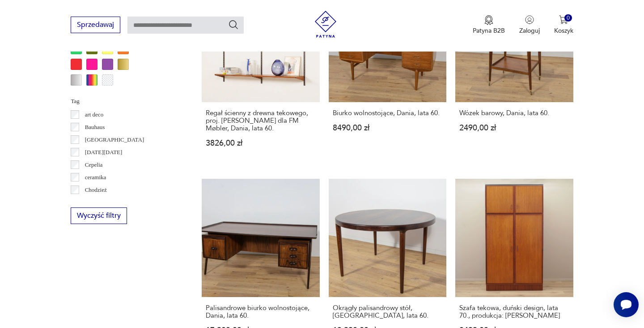  Describe the element at coordinates (95, 127) in the screenshot. I see `p: Bauhaus` at that location.